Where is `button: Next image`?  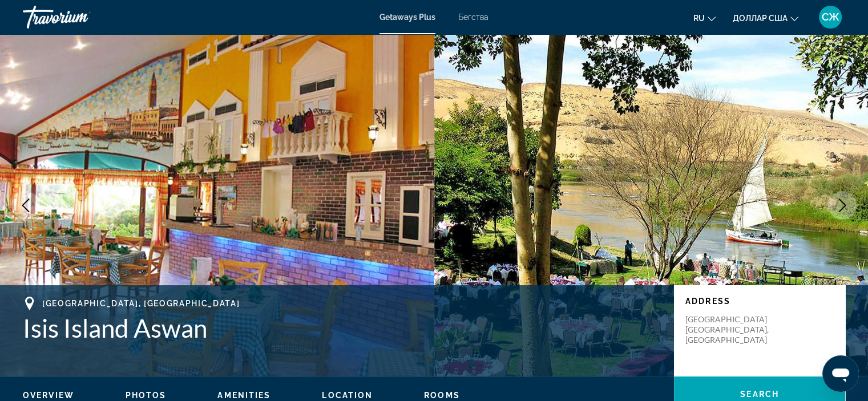 button: Next image is located at coordinates (842, 205).